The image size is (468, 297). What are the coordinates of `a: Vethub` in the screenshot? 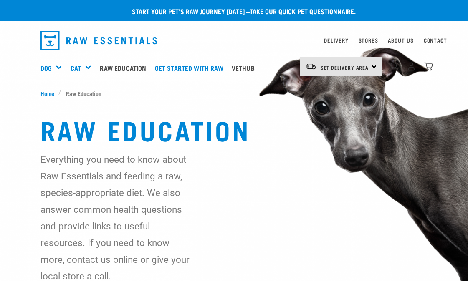 It's located at (245, 68).